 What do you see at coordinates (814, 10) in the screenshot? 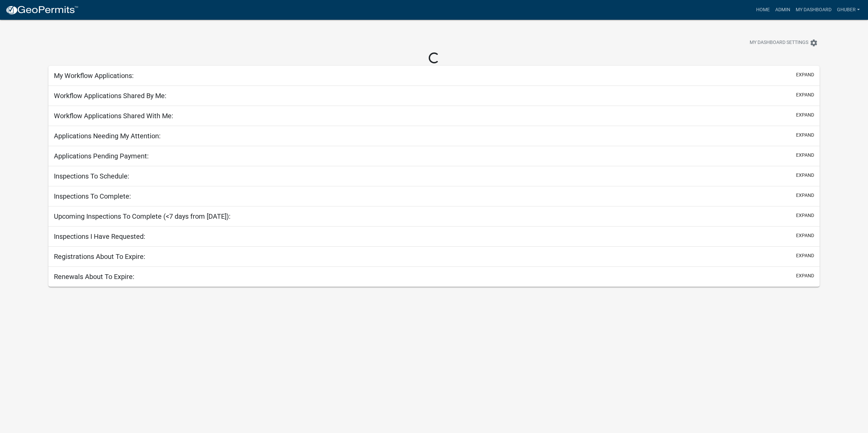
I see `a: My Dashboard` at bounding box center [814, 10].